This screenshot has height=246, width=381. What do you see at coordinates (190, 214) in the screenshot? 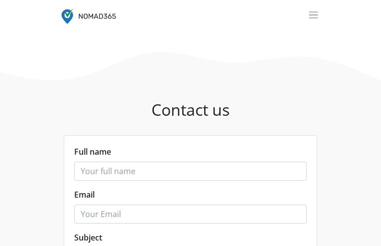
I see `input: Your Email` at bounding box center [190, 214].